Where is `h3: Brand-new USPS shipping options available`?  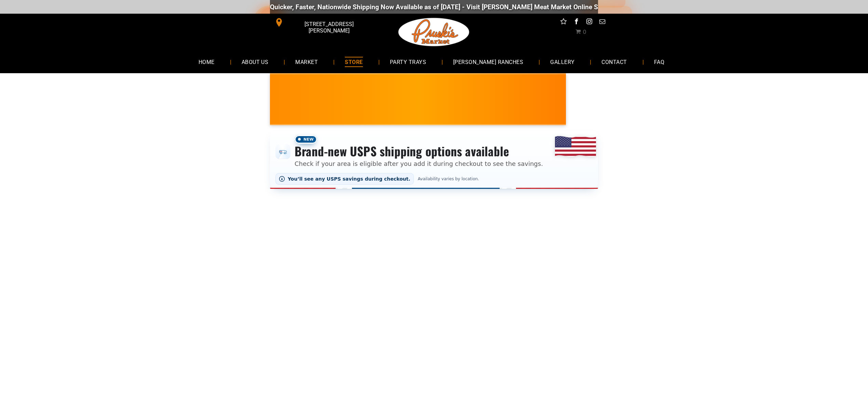
h3: Brand-new USPS shipping options available is located at coordinates (419, 151).